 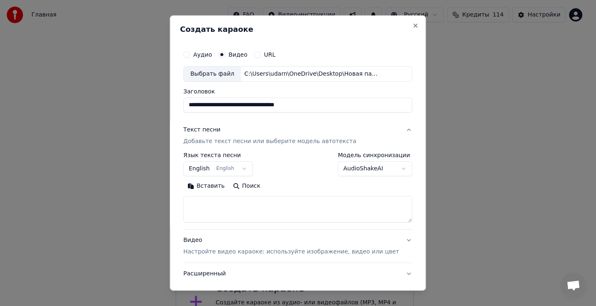 What do you see at coordinates (202, 130) in the screenshot?
I see `div: Текст песни` at bounding box center [202, 130].